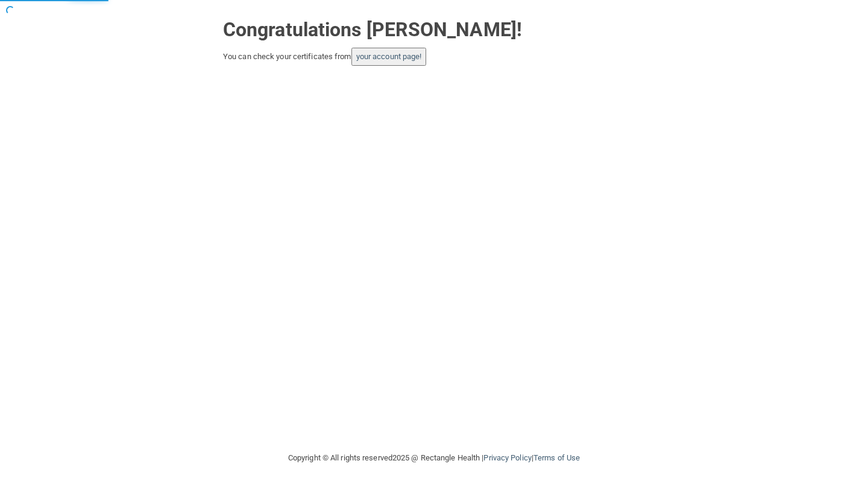 This screenshot has width=868, height=490. I want to click on a: Terms of Use, so click(557, 458).